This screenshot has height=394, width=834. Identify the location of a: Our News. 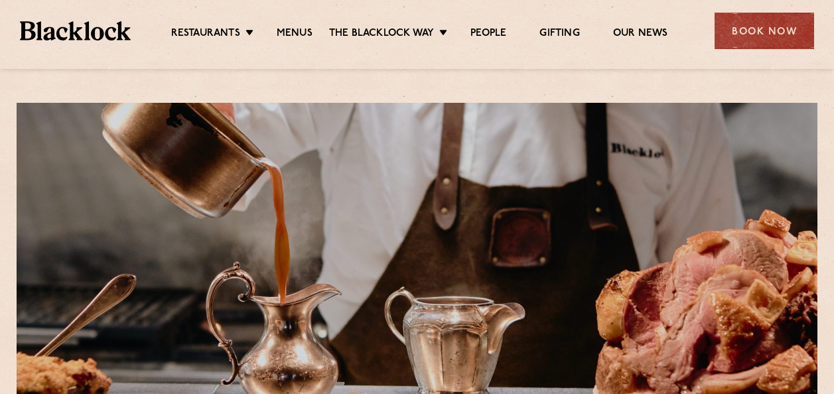
(640, 34).